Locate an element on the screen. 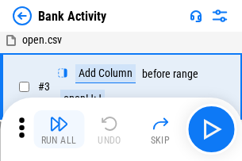 This screenshot has height=161, width=242. img: Main button is located at coordinates (211, 129).